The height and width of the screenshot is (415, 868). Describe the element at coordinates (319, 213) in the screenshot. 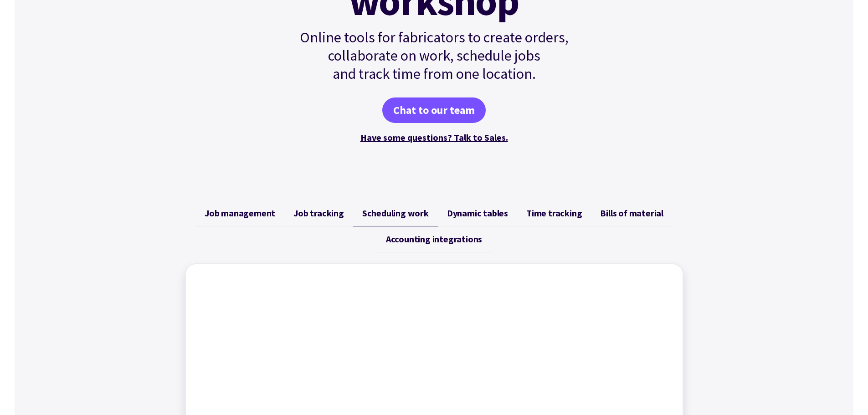

I see `span: Job tracking` at that location.